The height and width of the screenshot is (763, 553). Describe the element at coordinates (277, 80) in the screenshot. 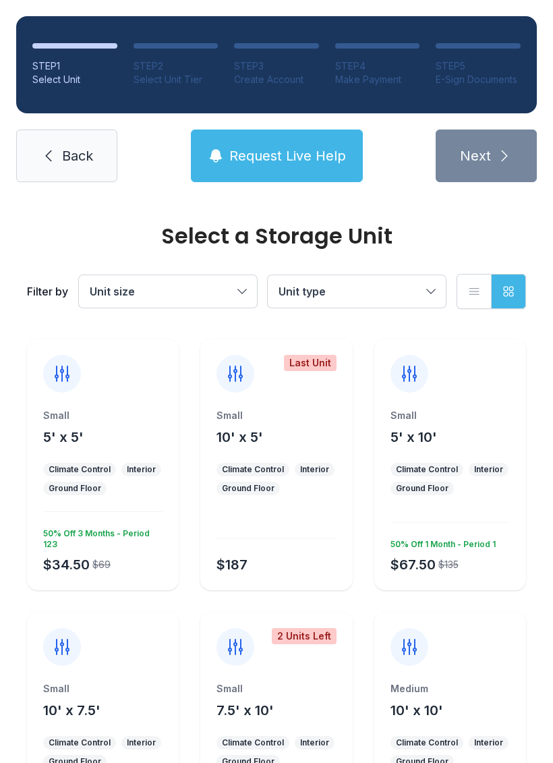

I see `div: Create Account` at that location.